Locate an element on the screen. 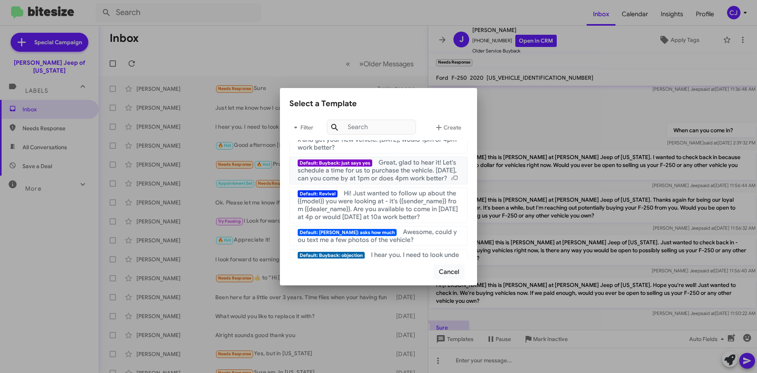 The width and height of the screenshot is (757, 373). button: Create is located at coordinates (448, 127).